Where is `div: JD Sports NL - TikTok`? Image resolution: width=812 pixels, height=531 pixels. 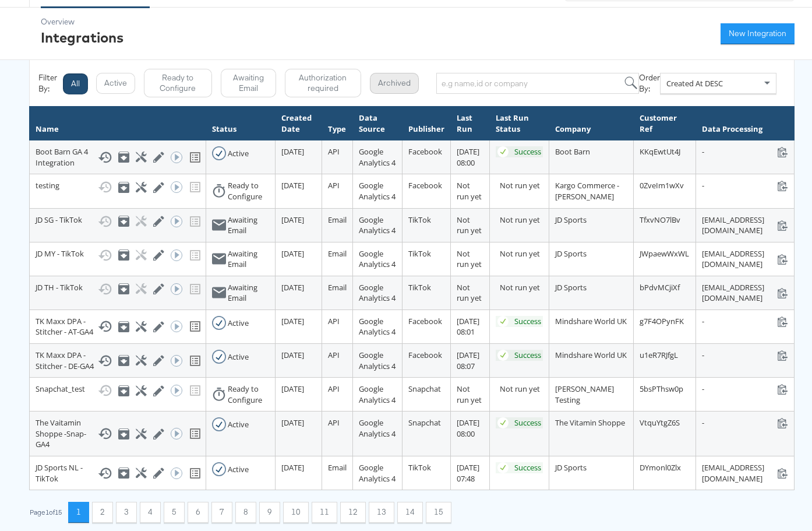 div: JD Sports NL - TikTok is located at coordinates (117, 473).